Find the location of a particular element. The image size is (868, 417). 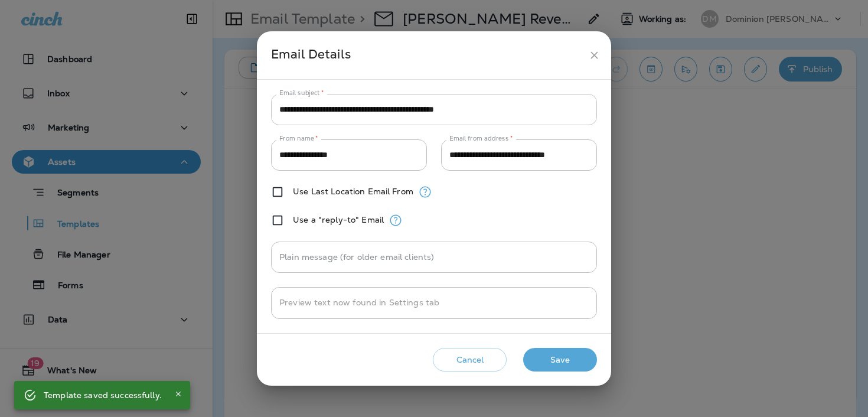

label: Use a "reply-to" Email is located at coordinates (338, 220).